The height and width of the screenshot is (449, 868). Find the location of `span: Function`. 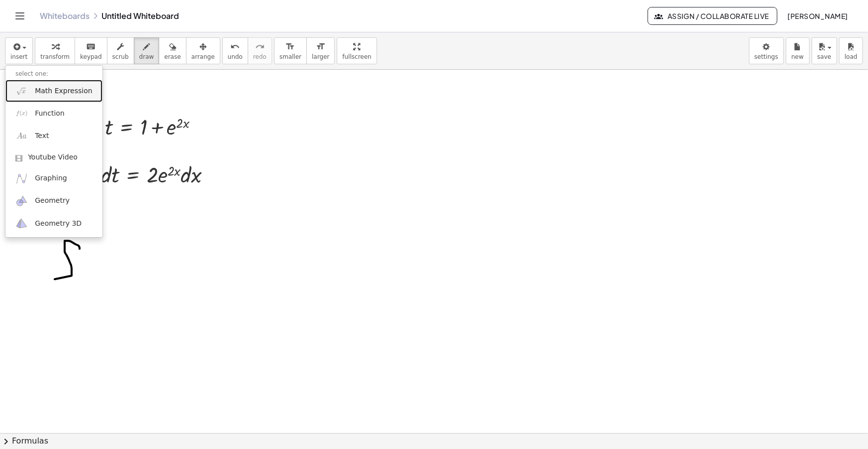

span: Function is located at coordinates (50, 114).